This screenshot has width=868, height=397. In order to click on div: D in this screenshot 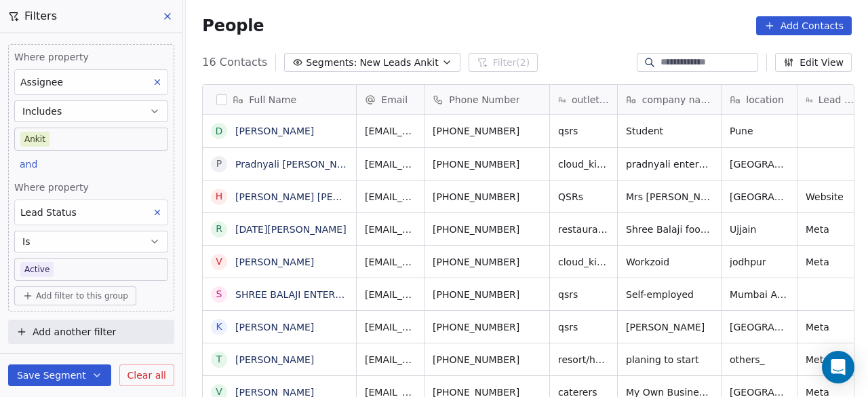, I will do `click(219, 131)`.